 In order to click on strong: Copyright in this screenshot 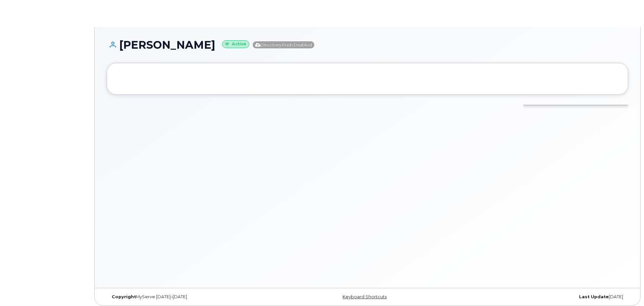, I will do `click(124, 297)`.